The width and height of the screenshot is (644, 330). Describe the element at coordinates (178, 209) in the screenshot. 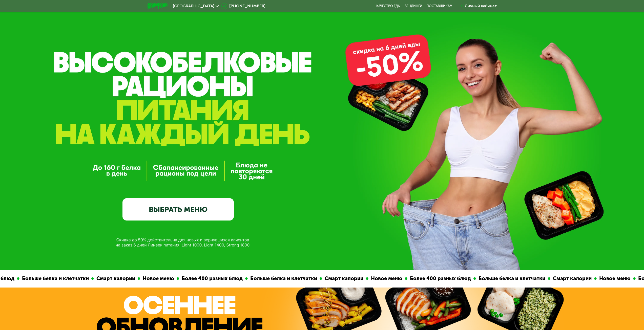

I see `a: ВЫБРАТЬ МЕНЮ` at that location.